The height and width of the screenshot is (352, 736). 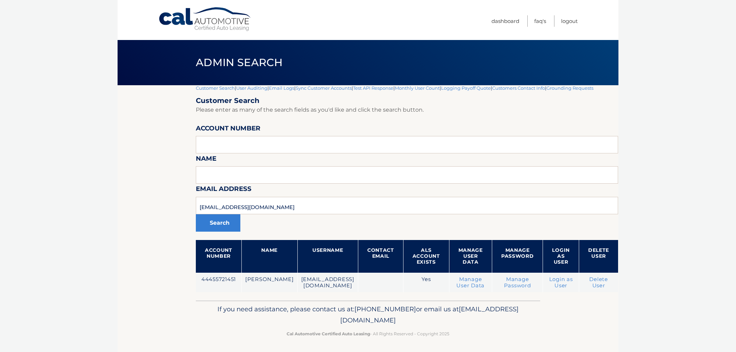 I want to click on th: Name, so click(x=269, y=256).